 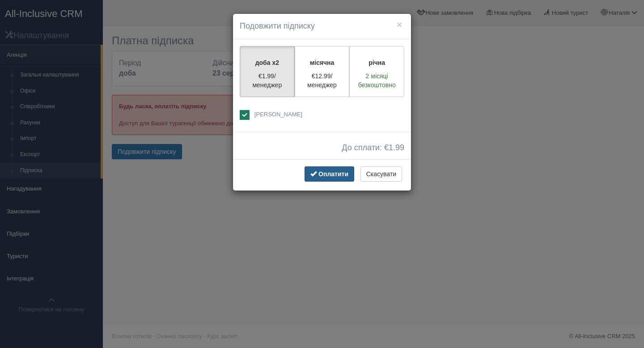 I want to click on button: Оплатити, so click(x=329, y=174).